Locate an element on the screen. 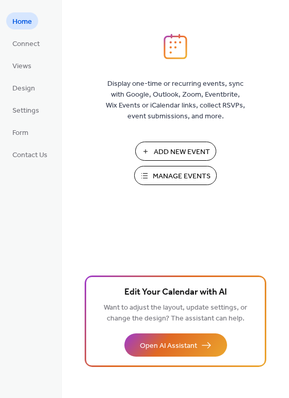 The width and height of the screenshot is (289, 398). a: Views is located at coordinates (22, 65).